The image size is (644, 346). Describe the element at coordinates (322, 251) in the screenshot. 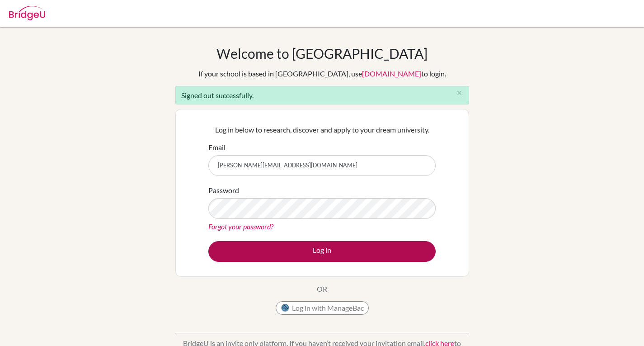

I see `button: Log in` at that location.